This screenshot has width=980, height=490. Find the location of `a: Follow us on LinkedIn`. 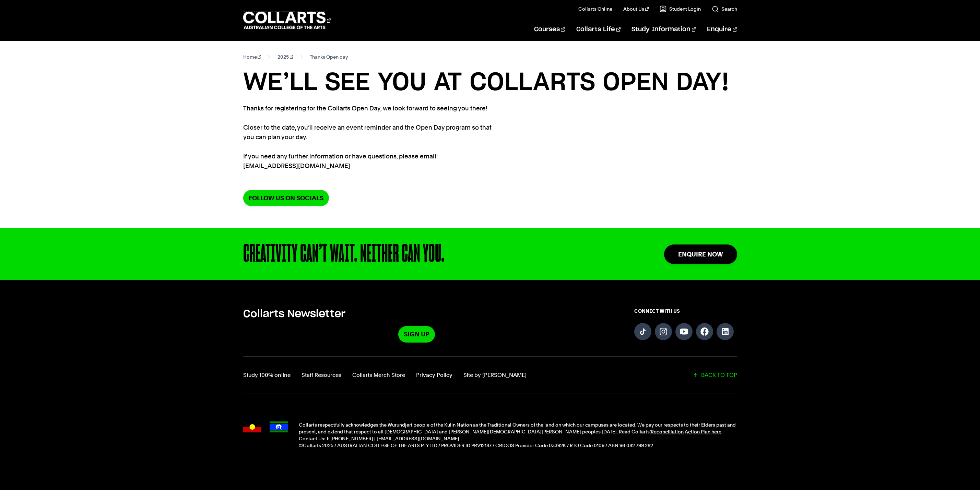

a: Follow us on LinkedIn is located at coordinates (725, 331).